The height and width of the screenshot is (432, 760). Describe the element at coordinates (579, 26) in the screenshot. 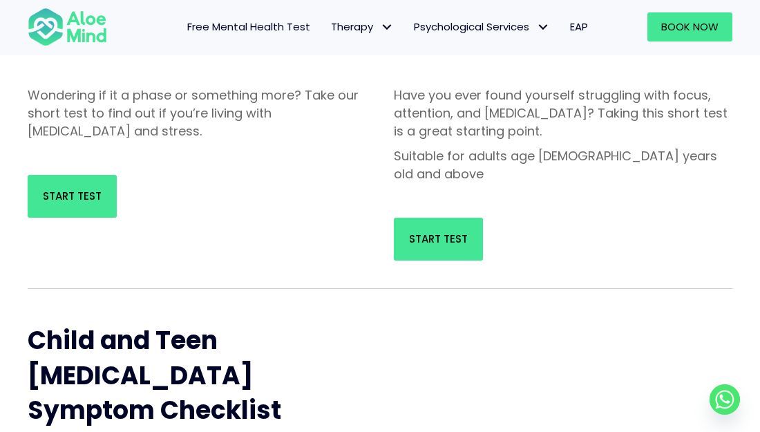

I see `span: EAP` at that location.